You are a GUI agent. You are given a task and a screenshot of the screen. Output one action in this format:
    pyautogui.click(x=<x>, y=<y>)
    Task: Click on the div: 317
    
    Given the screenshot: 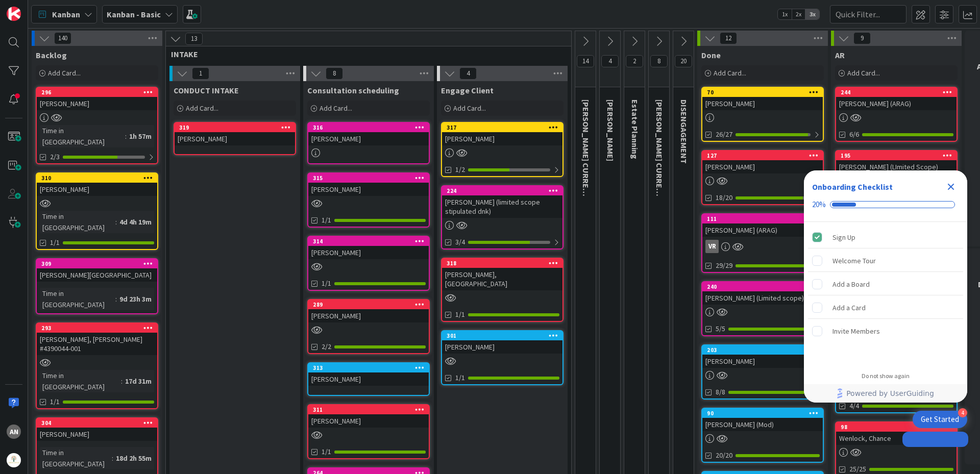 What is the action you would take?
    pyautogui.click(x=505, y=128)
    